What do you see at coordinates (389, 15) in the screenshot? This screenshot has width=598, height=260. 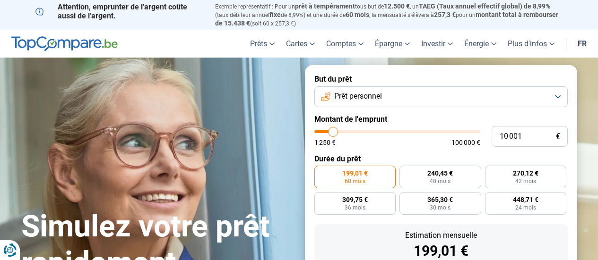 I see `p: Exemple représentatif : Pour un tous but de , un (taux débiteur annuel de 8,99%) et une durée de ...` at bounding box center [389, 15].